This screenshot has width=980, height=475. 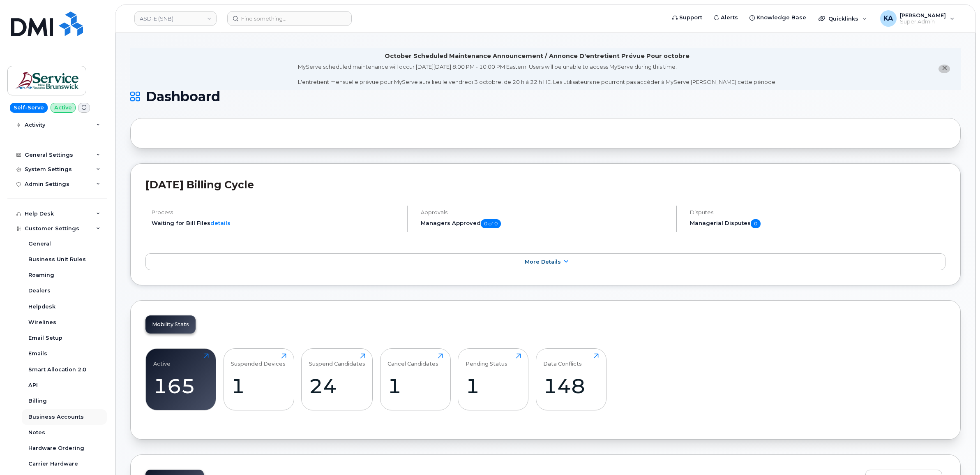 I want to click on div: Suspend Candidates, so click(x=337, y=360).